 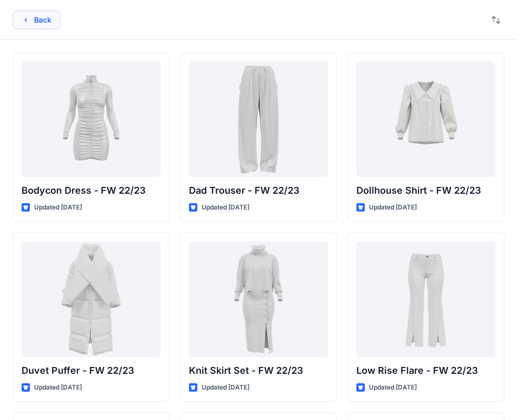 What do you see at coordinates (91, 299) in the screenshot?
I see `a: Duvet Puffer - FW 22/23` at bounding box center [91, 299].